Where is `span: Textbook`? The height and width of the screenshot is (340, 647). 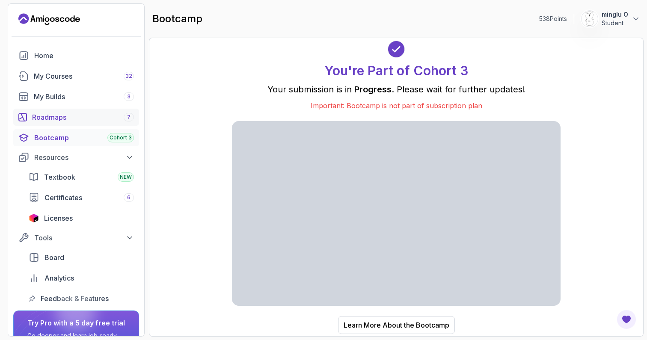
span: Textbook is located at coordinates (59, 177).